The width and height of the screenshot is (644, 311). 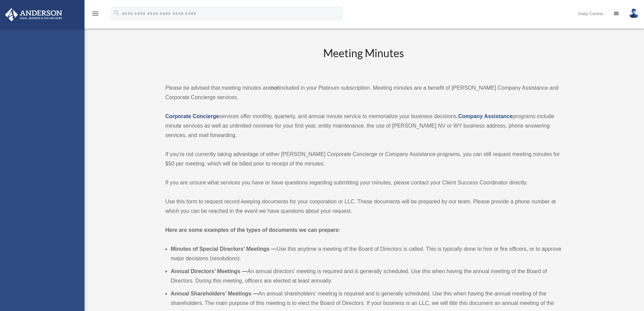 I want to click on p: If you are unsure what services you have or have questions regarding submitting your minutes, ple..., so click(x=364, y=183).